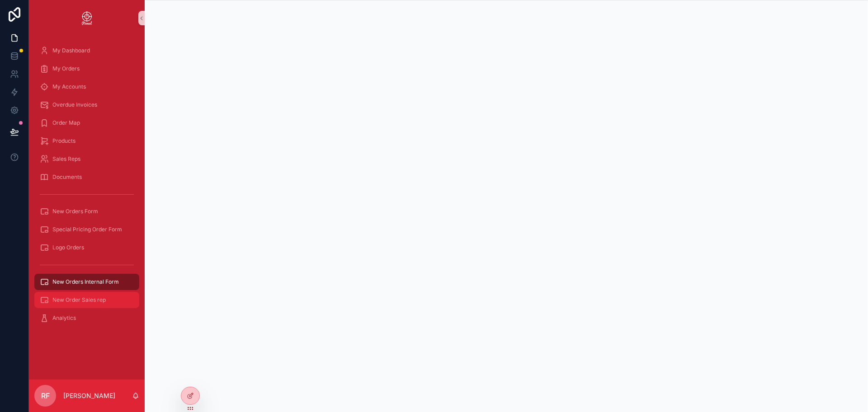  Describe the element at coordinates (87, 187) in the screenshot. I see `div: scrollable content` at that location.